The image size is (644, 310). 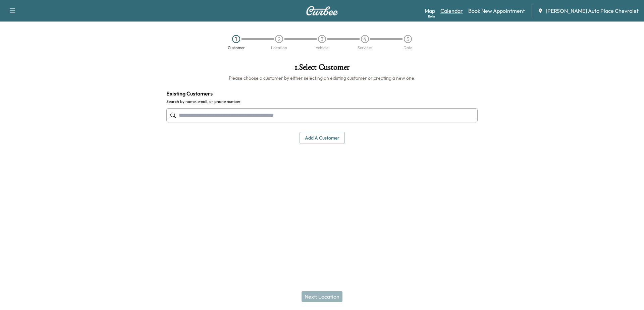 I want to click on div: 4, so click(x=365, y=39).